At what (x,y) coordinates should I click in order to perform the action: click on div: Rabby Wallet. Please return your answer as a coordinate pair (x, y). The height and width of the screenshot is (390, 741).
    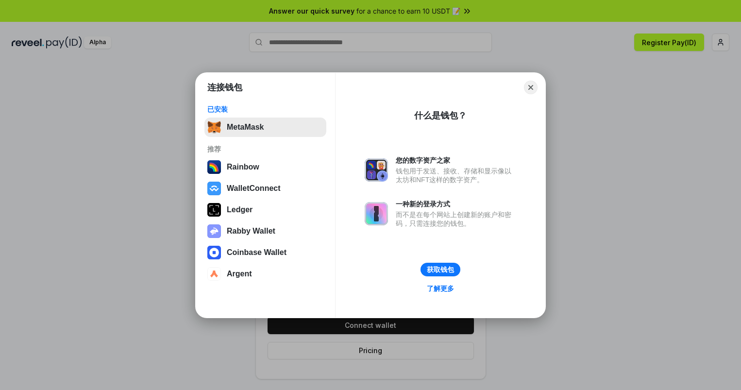
    Looking at the image, I should click on (251, 231).